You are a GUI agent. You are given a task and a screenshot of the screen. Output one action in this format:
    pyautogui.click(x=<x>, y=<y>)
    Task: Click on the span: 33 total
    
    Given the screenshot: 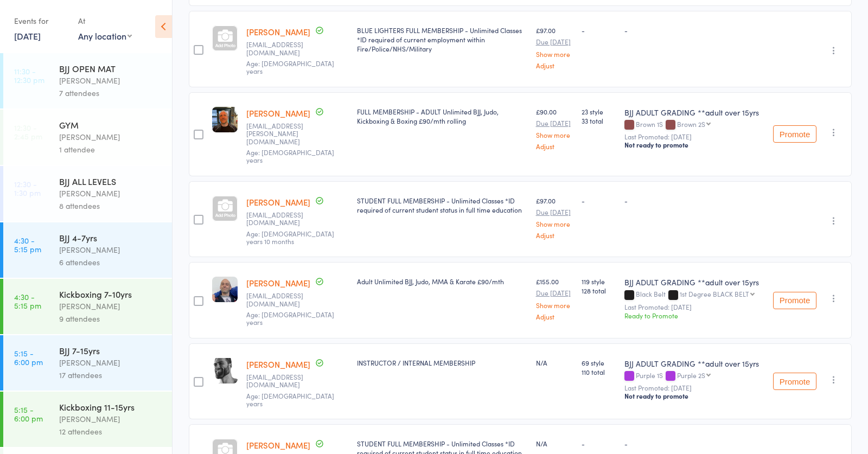 What is the action you would take?
    pyautogui.click(x=599, y=120)
    